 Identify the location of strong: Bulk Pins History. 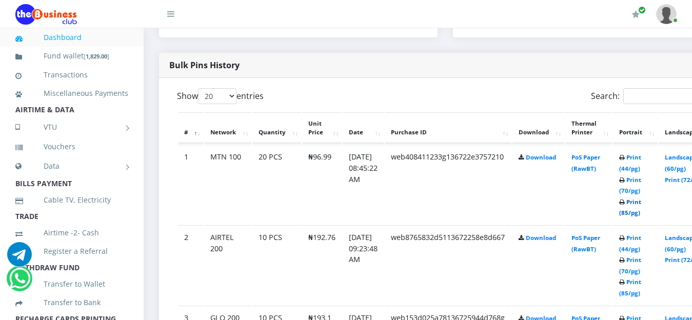
(204, 65).